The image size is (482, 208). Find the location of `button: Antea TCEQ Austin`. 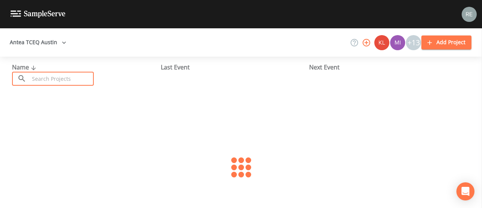

button: Antea TCEQ Austin is located at coordinates (38, 42).